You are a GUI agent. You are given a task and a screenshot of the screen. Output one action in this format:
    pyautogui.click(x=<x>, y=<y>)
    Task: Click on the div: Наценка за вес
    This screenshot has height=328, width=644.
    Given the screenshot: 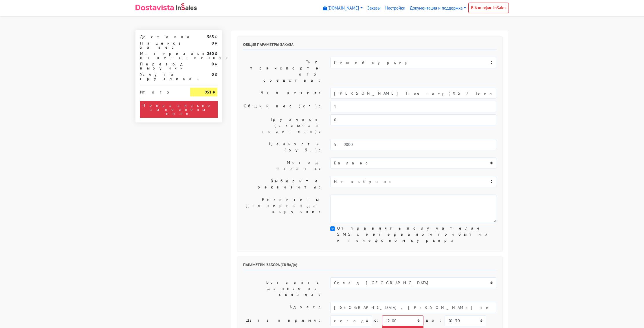 What is the action you would take?
    pyautogui.click(x=161, y=45)
    